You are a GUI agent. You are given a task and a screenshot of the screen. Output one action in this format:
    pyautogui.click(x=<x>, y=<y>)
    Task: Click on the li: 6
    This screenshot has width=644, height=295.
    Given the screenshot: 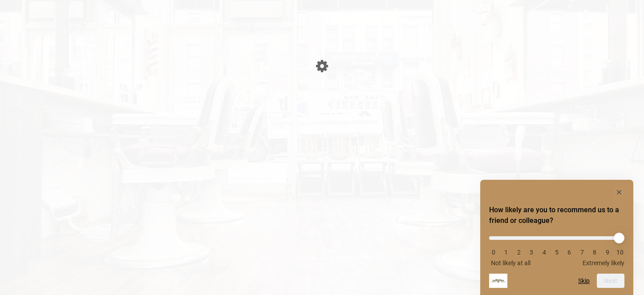 What is the action you would take?
    pyautogui.click(x=569, y=252)
    